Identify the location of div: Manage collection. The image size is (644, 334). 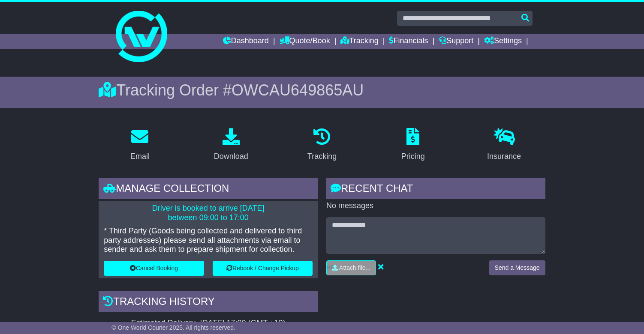
(208, 190).